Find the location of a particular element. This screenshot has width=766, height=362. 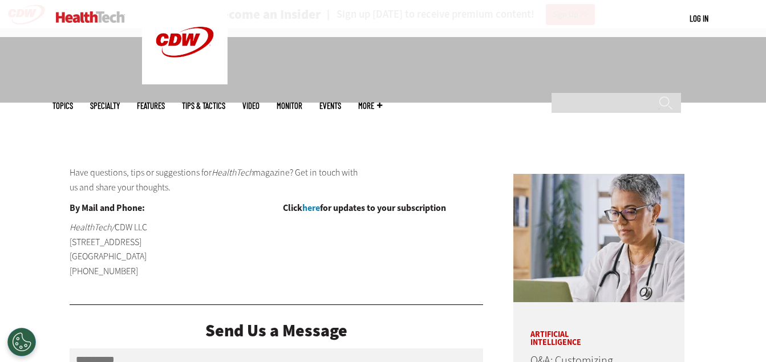

a: doctor on laptop is located at coordinates (599, 238).